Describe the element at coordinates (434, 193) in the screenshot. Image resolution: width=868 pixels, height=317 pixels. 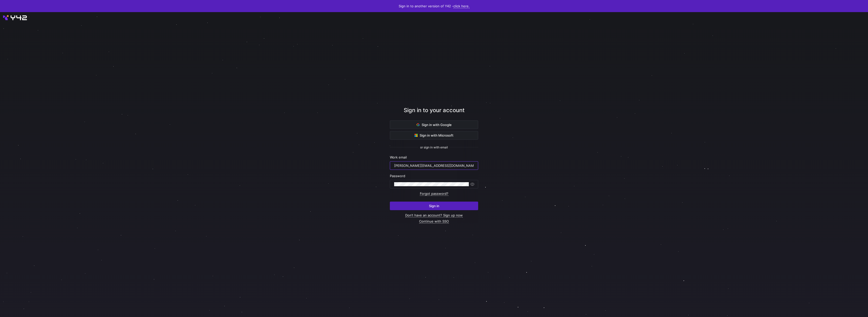
I see `a: Forgot password?` at that location.